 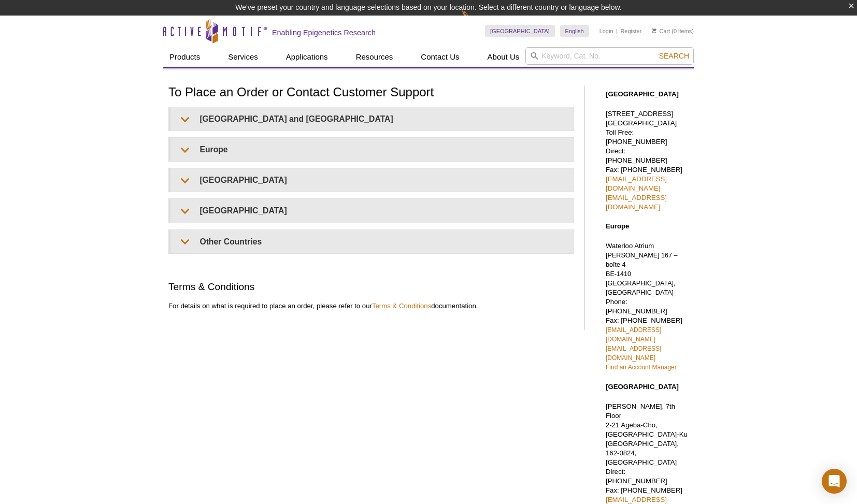 I want to click on li: (0 items), so click(x=672, y=31).